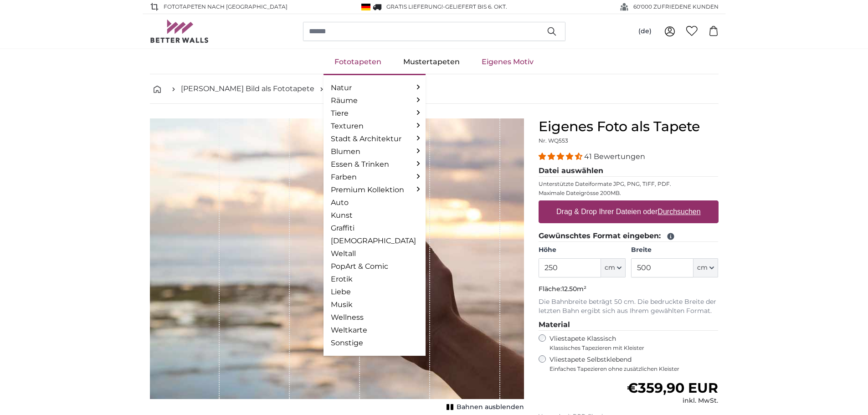 Image resolution: width=868 pixels, height=415 pixels. What do you see at coordinates (633, 364) in the screenshot?
I see `label: Vliestapete Selbstklebend` at bounding box center [633, 364].